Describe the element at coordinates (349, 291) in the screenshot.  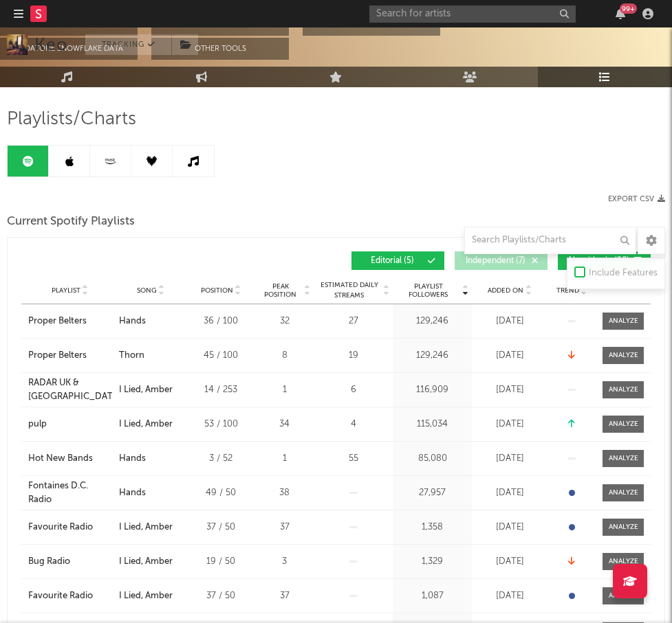
I see `span: Estimated Daily Streams` at that location.